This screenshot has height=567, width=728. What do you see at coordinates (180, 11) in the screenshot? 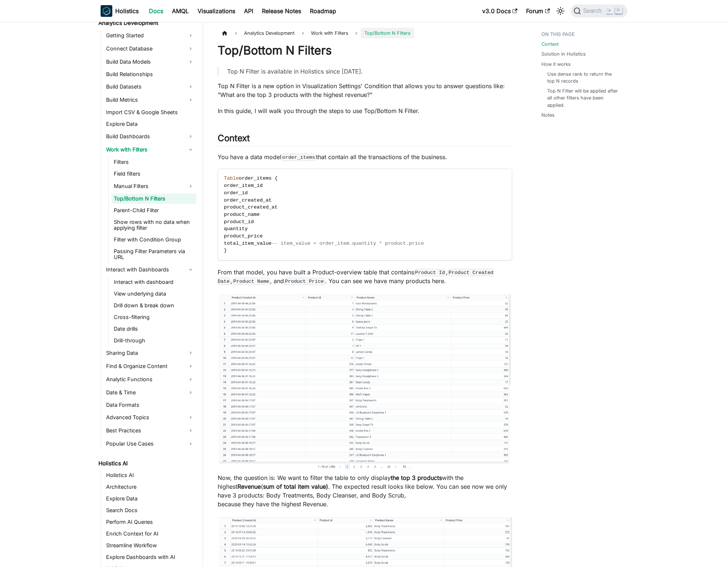
I see `a: AMQL` at bounding box center [180, 11].